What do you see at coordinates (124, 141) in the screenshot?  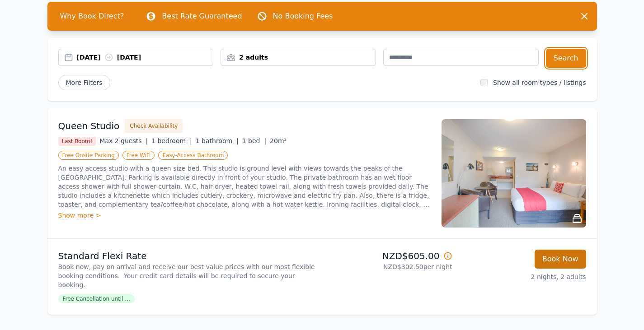 I see `span: Max 2 guests |` at bounding box center [124, 141].